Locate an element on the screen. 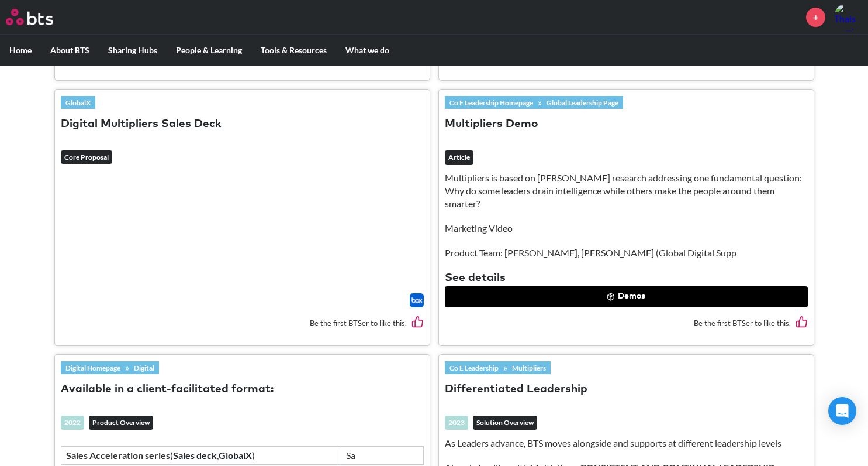  button: Available in a client-facilitated format: is located at coordinates (167, 389).